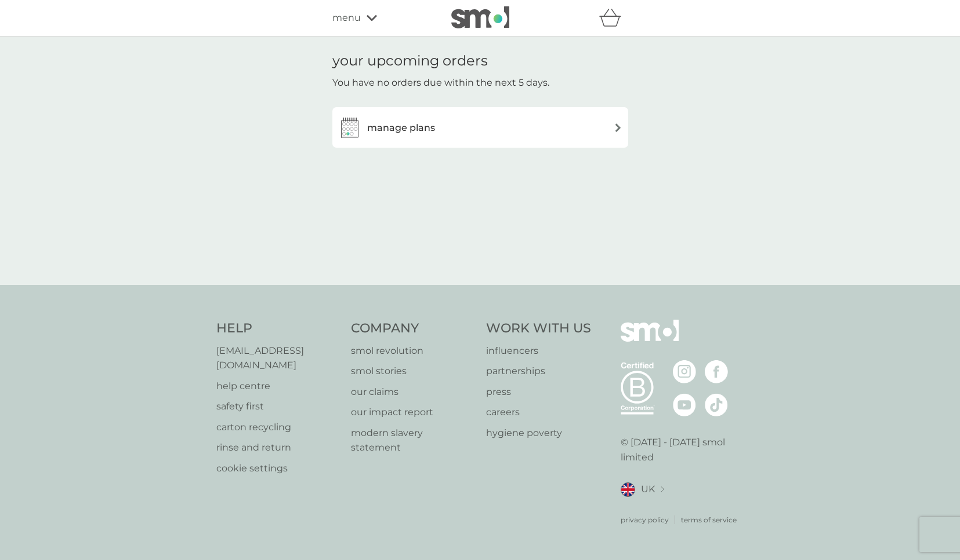  Describe the element at coordinates (278, 407) in the screenshot. I see `a: safety first` at that location.